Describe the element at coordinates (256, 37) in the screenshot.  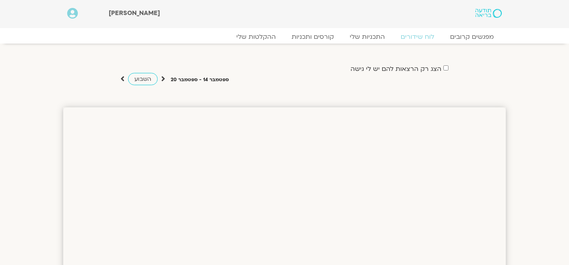
I see `a: ההקלטות שלי` at that location.